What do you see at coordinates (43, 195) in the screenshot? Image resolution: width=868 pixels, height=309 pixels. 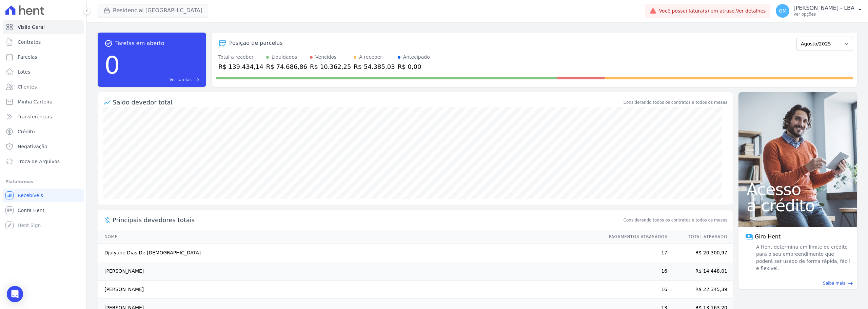 I see `a: Recebíveis` at bounding box center [43, 195].